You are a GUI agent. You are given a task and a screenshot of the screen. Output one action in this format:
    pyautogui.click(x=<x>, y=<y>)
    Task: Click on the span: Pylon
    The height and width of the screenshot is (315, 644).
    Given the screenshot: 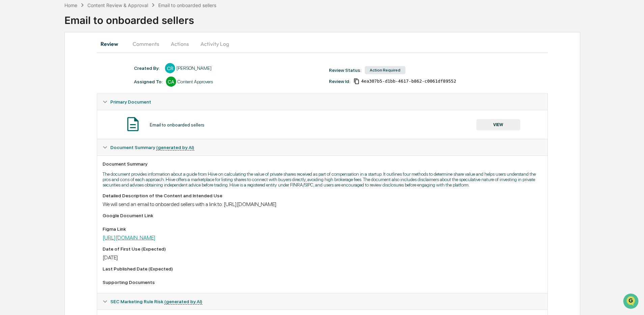 What is the action you would take?
    pyautogui.click(x=74, y=117)
    